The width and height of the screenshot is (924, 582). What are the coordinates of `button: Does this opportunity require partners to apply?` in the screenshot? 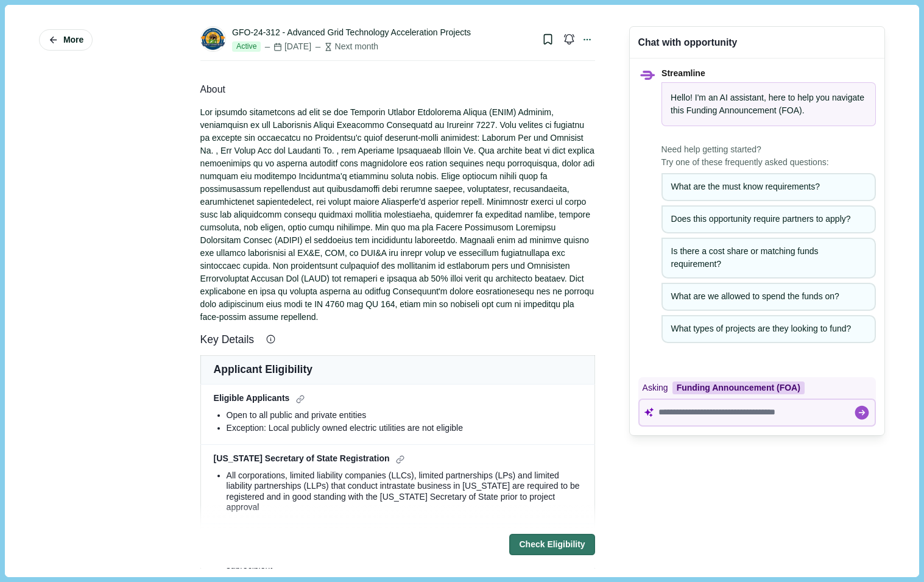 It's located at (769, 219).